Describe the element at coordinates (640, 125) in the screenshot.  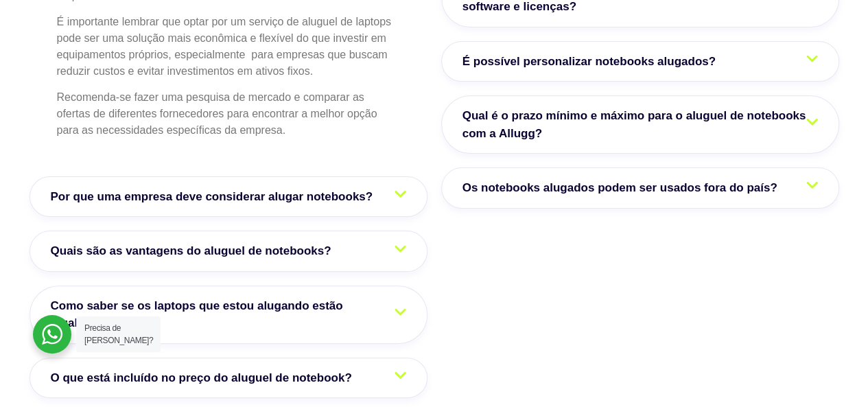
I see `a: Qual é o prazo mínimo e máximo para o aluguel de notebooks com a Allugg?` at that location.